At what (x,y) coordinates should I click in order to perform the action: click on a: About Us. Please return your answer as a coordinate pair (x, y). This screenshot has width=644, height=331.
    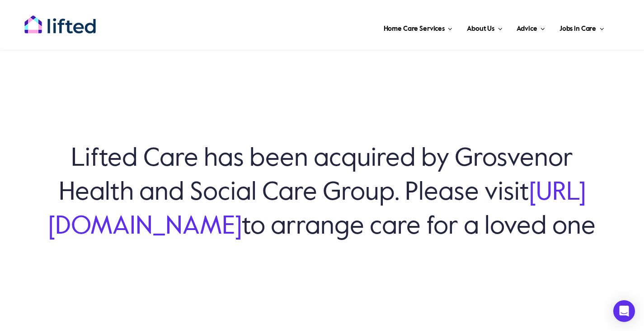
    Looking at the image, I should click on (484, 28).